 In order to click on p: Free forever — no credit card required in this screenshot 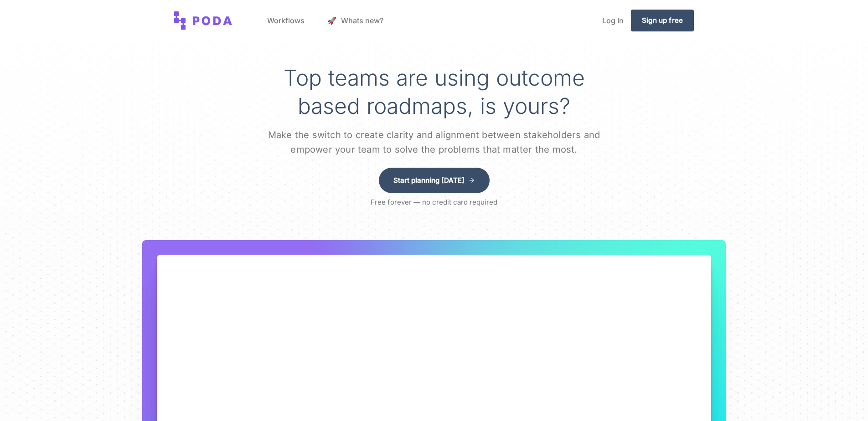, I will do `click(434, 202)`.